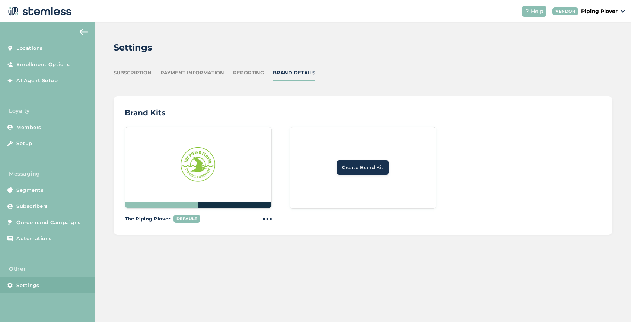 This screenshot has height=322, width=631. I want to click on div: Chat Widget, so click(612, 305).